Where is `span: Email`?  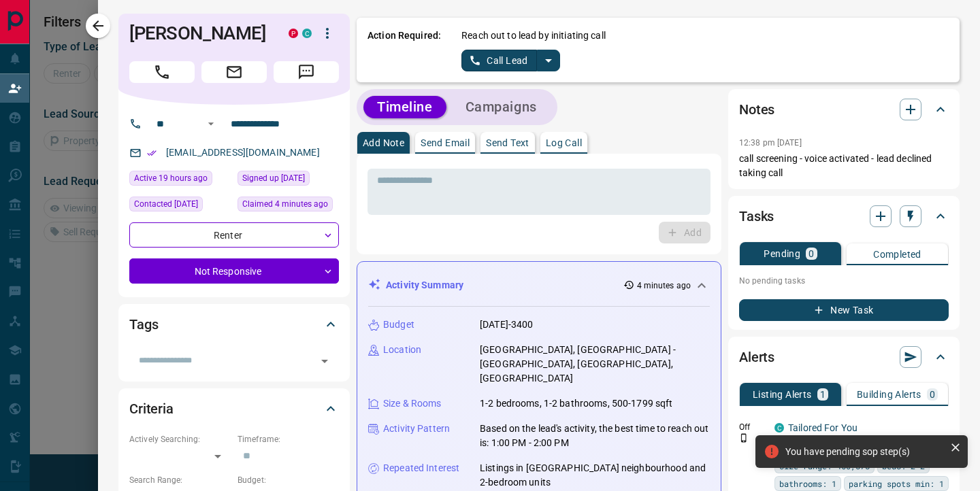 span: Email is located at coordinates (234, 72).